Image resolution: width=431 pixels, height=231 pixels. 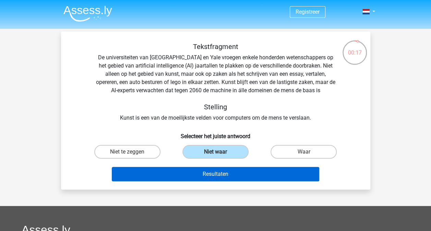 What do you see at coordinates (308, 12) in the screenshot?
I see `a: Registreer` at bounding box center [308, 12].